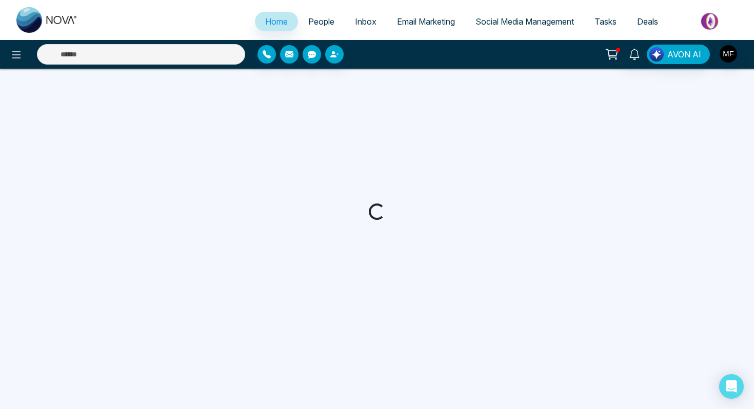  I want to click on a: Social Media Management, so click(525, 22).